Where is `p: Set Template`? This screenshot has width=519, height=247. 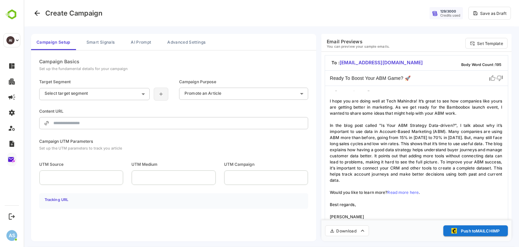 p: Set Template is located at coordinates (466, 43).